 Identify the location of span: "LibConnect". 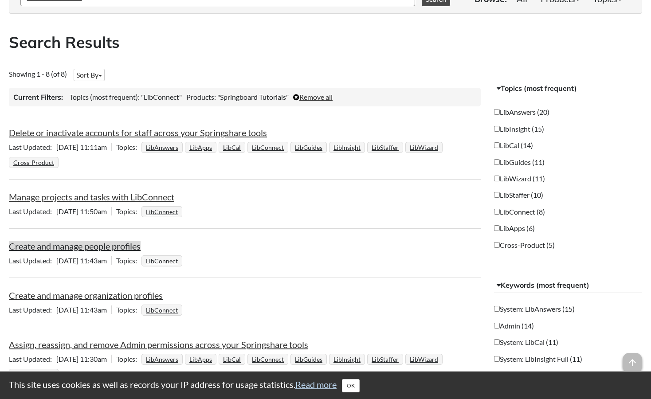
(161, 97).